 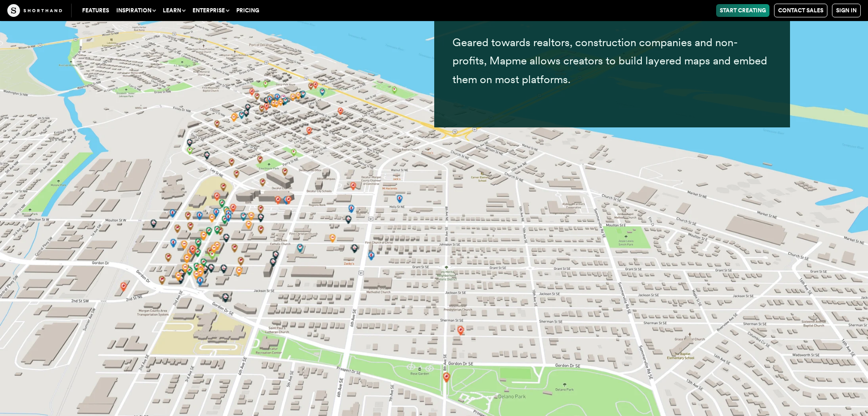 What do you see at coordinates (174, 11) in the screenshot?
I see `button: Learn` at bounding box center [174, 11].